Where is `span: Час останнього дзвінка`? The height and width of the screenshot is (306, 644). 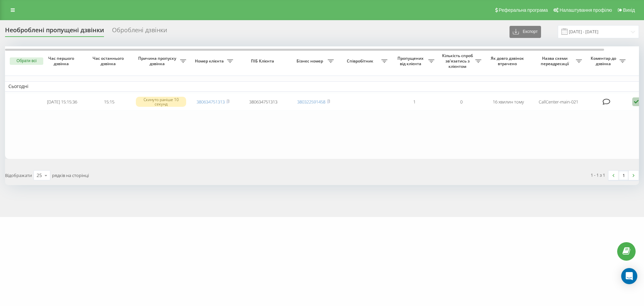 span: Час останнього дзвінка is located at coordinates (109, 61).